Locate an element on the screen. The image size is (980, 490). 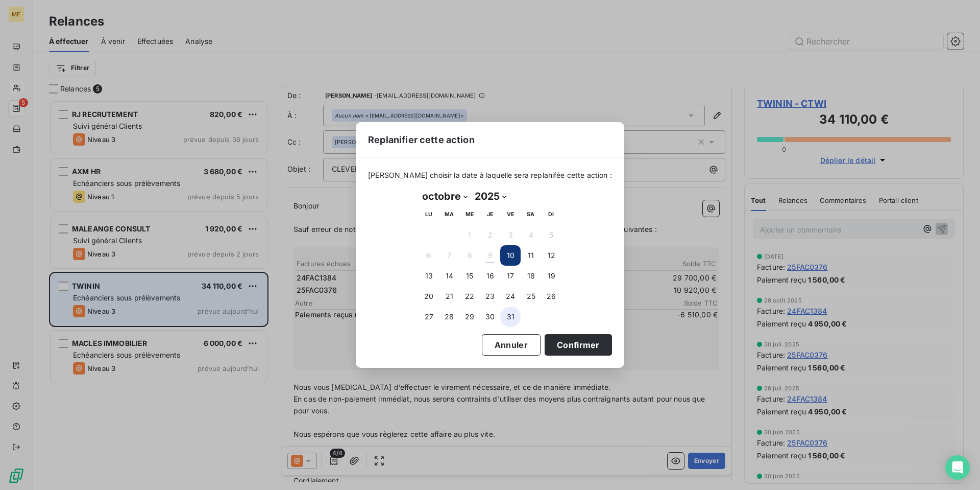
button: 17 is located at coordinates (511, 276).